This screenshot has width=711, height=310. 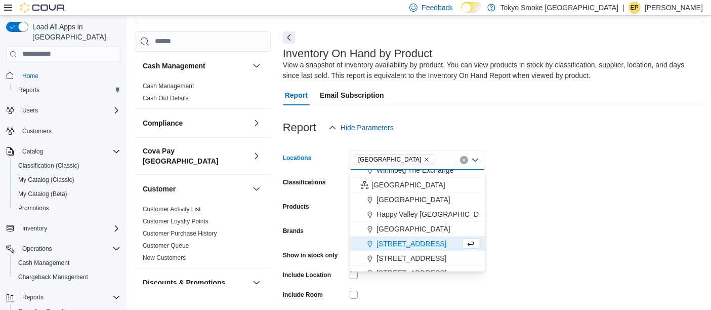 I want to click on a: Promotions, so click(x=33, y=208).